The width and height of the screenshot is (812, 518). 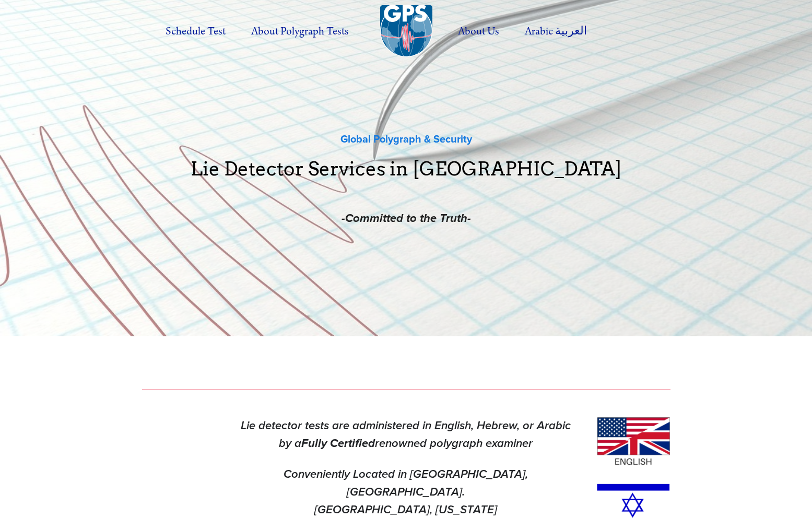 I want to click on img: Global Polygraph & Security, so click(x=406, y=31).